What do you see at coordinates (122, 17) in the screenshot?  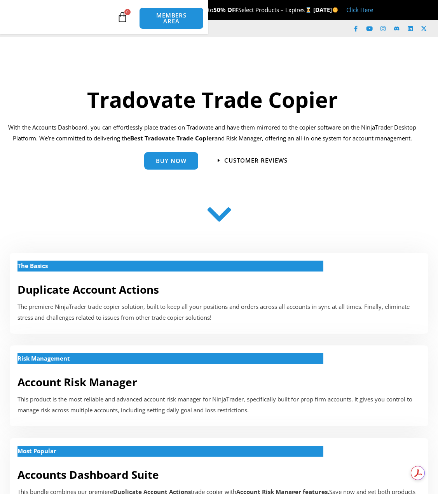 I see `a: 0` at bounding box center [122, 17].